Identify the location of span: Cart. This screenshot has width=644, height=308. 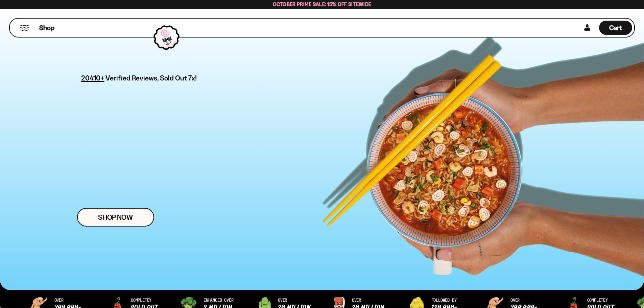
(616, 27).